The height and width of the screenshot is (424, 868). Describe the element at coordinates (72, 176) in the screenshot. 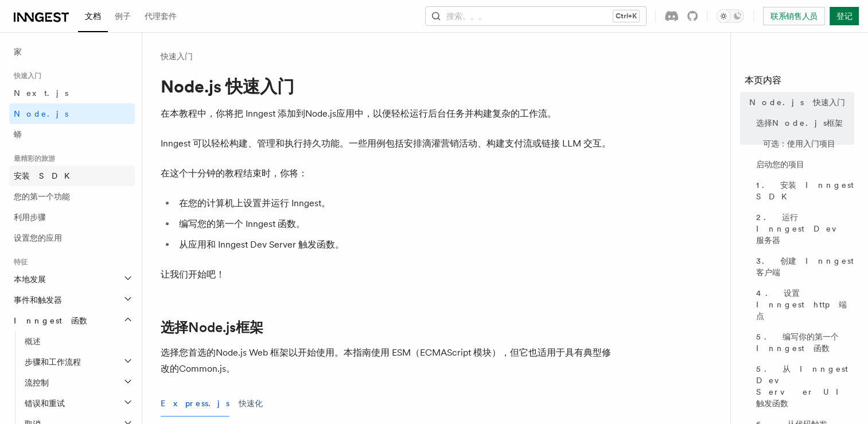

I see `a: 安装 SDK` at that location.